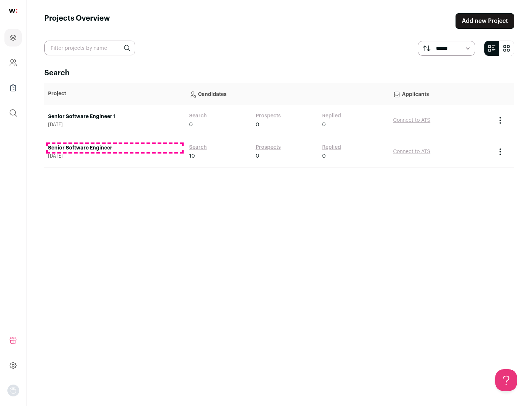 The height and width of the screenshot is (406, 532). I want to click on p: Candidates, so click(287, 93).